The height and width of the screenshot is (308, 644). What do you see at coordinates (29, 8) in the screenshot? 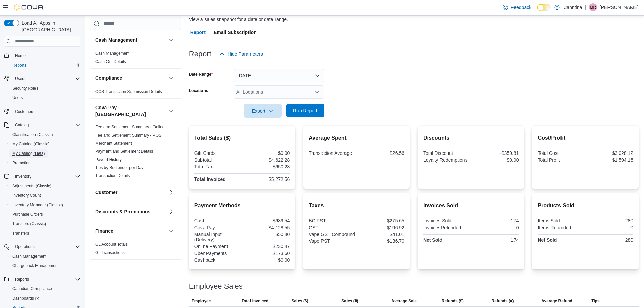
I see `img: Cova` at bounding box center [29, 8].